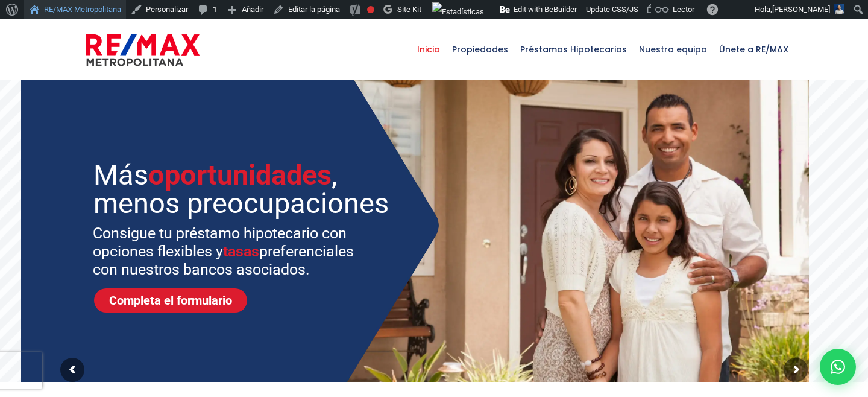 The width and height of the screenshot is (868, 397). What do you see at coordinates (573, 49) in the screenshot?
I see `span: Préstamos Hipotecarios` at bounding box center [573, 49].